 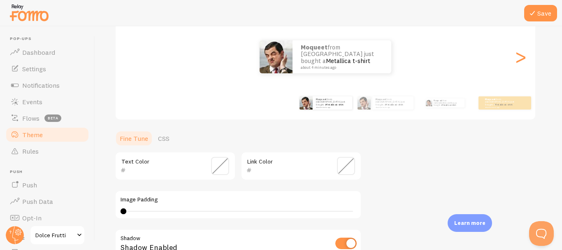 What do you see at coordinates (37, 201) in the screenshot?
I see `span: Push Data` at bounding box center [37, 201].